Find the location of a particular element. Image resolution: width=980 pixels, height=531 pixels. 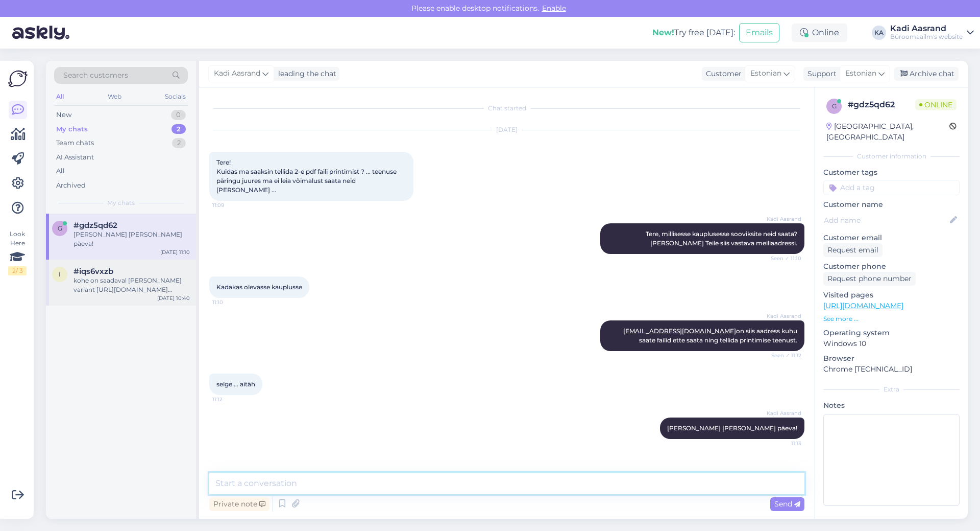

div: 2 / 3 is located at coordinates (17, 270).